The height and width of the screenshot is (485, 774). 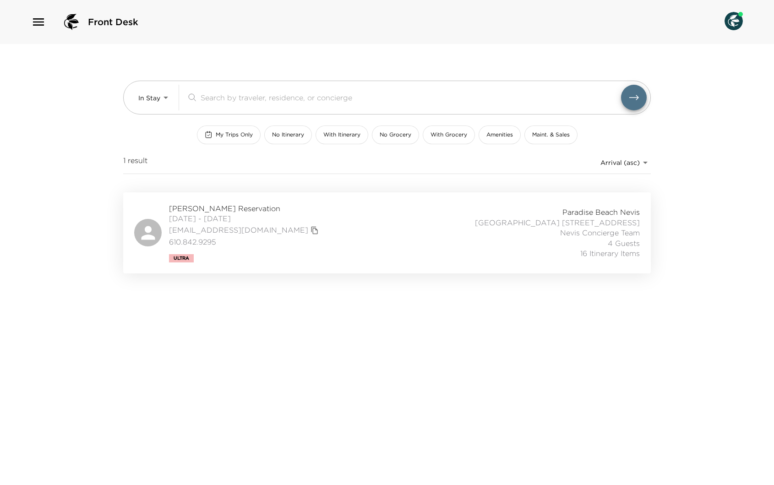 What do you see at coordinates (229, 135) in the screenshot?
I see `button: My Trips Only` at bounding box center [229, 135].